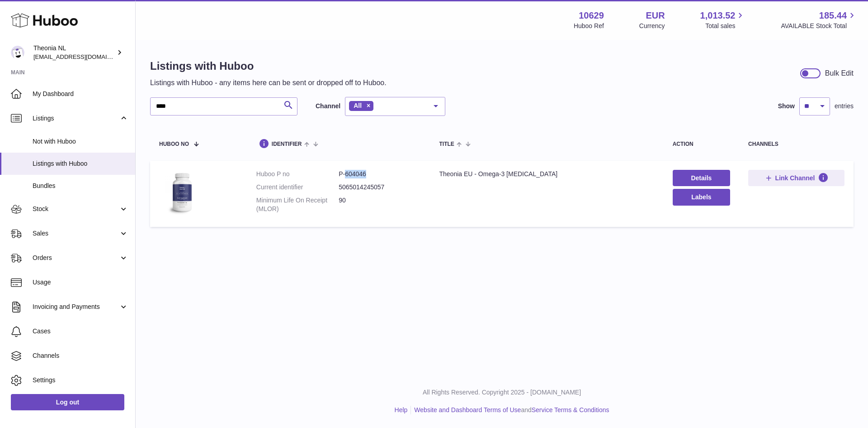  I want to click on a: 185.44 AVAILABLE Stock Total, so click(819, 20).